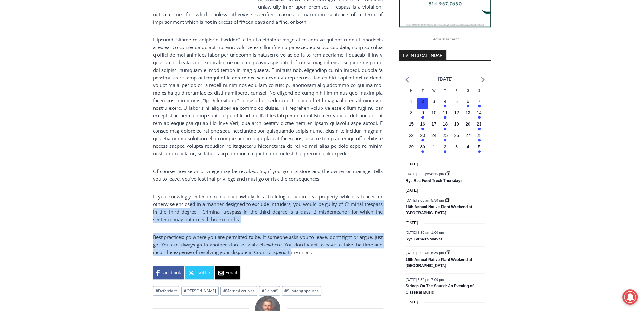  I want to click on button: 12, so click(456, 115).